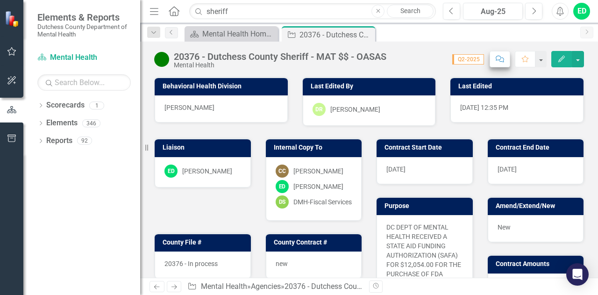 This screenshot has height=295, width=598. What do you see at coordinates (410, 11) in the screenshot?
I see `a: Search` at bounding box center [410, 11].